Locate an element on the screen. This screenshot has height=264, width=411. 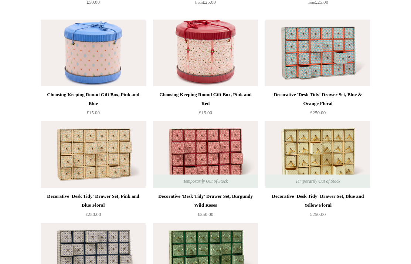
div: Decorative 'Desk Tidy' Drawer Set, Blue & Orange Floral is located at coordinates (318, 99).